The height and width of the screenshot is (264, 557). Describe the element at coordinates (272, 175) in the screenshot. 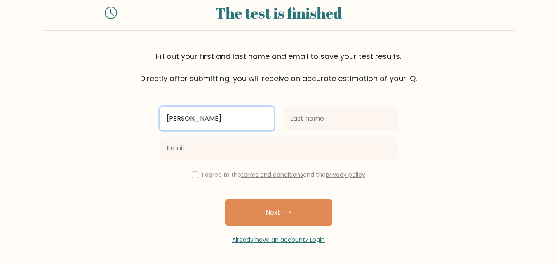

I see `a: terms and conditions` at that location.